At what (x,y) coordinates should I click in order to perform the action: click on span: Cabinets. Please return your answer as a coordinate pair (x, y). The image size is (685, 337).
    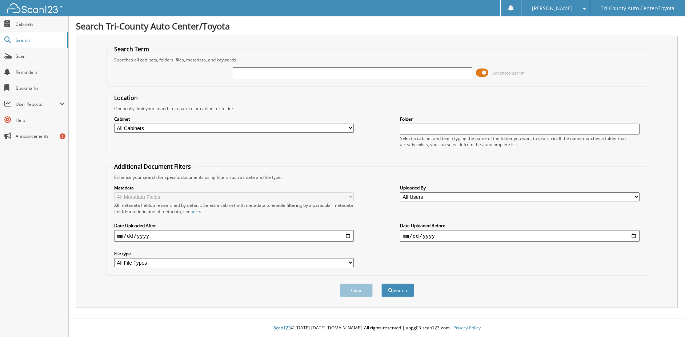
    Looking at the image, I should click on (40, 24).